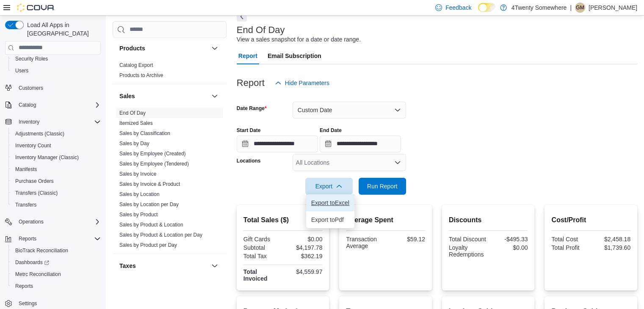 The height and width of the screenshot is (309, 644). What do you see at coordinates (151, 225) in the screenshot?
I see `a: Sales by Product & Location` at bounding box center [151, 225].